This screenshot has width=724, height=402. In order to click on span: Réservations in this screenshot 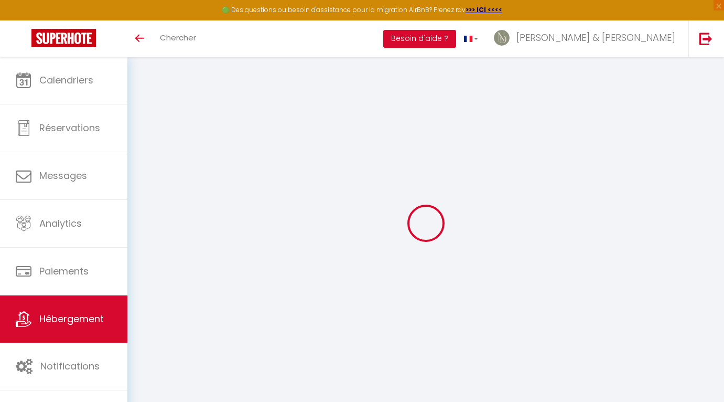, I will do `click(70, 127)`.